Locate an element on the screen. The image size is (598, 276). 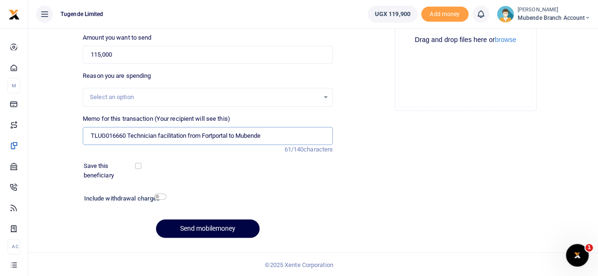
div: Select an option is located at coordinates (204, 97).